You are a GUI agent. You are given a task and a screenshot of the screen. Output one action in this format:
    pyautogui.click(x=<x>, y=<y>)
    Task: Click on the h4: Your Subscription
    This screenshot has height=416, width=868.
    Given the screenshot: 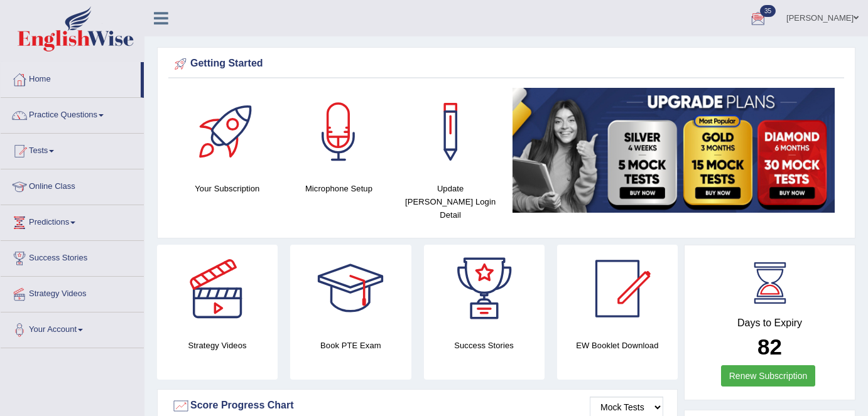 What is the action you would take?
    pyautogui.click(x=227, y=189)
    